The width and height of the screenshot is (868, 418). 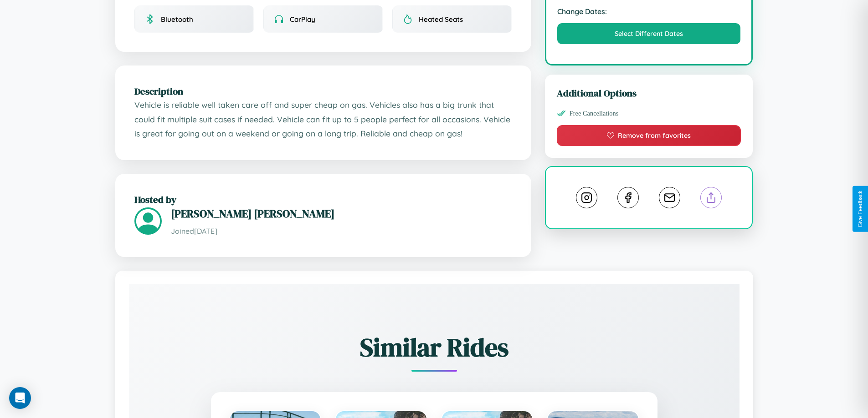 What do you see at coordinates (860, 209) in the screenshot?
I see `div: Give Feedback` at bounding box center [860, 209].